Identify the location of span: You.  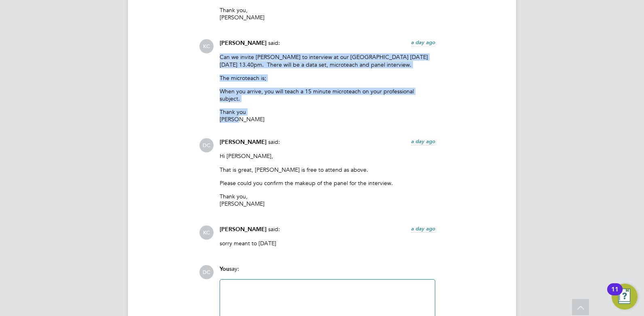
(224, 269).